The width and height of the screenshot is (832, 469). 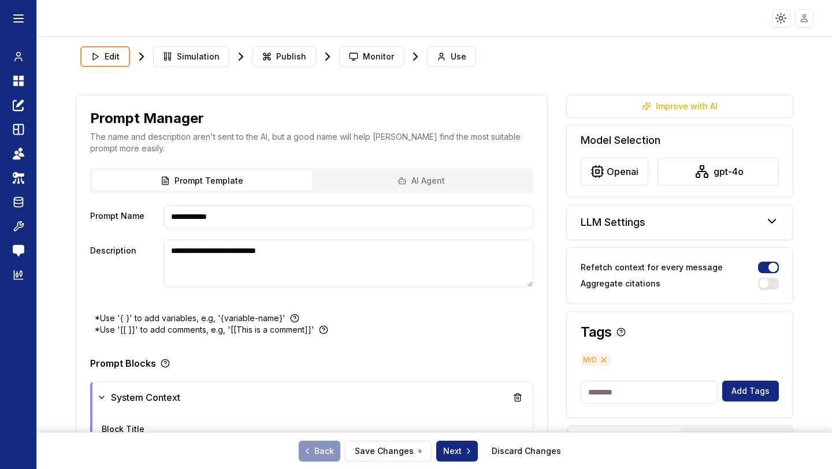 What do you see at coordinates (596, 332) in the screenshot?
I see `h3: Tags` at bounding box center [596, 332].